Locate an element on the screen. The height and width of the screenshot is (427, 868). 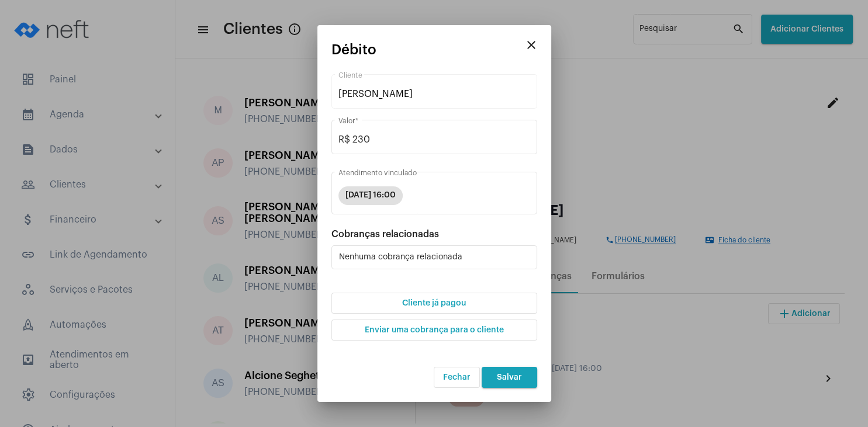
span: Cliente já pagou is located at coordinates (434, 303).